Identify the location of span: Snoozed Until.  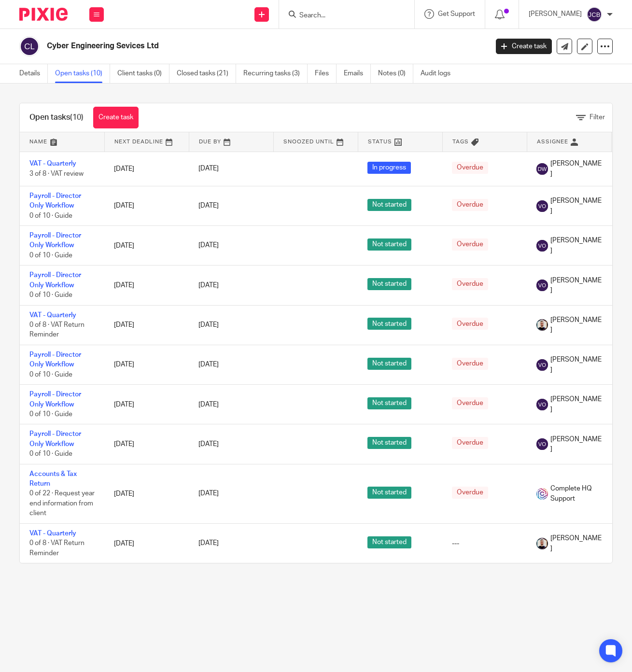
(308, 141).